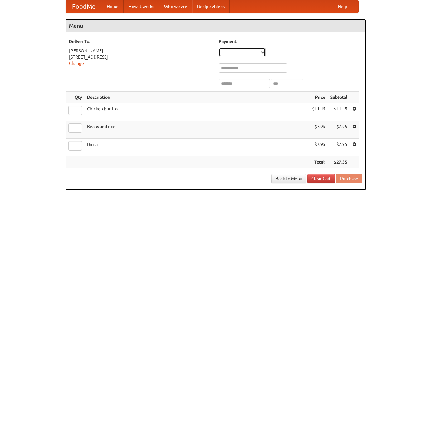 This screenshot has height=441, width=424. What do you see at coordinates (216, 26) in the screenshot?
I see `h4: Menu` at bounding box center [216, 26].